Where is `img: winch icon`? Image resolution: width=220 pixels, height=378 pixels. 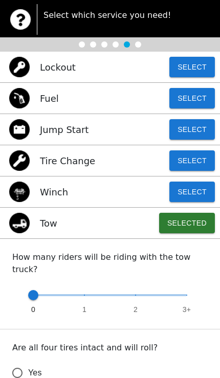
img: winch icon is located at coordinates (19, 192).